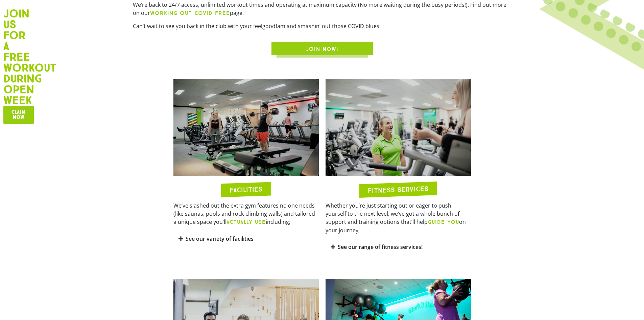 Image resolution: width=644 pixels, height=320 pixels. Describe the element at coordinates (322, 48) in the screenshot. I see `a: JOIN NOW!` at that location.